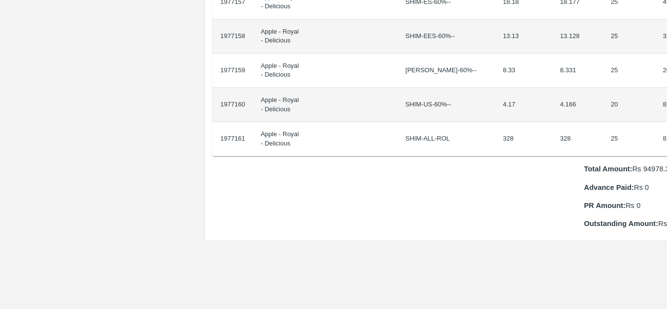 This screenshot has width=667, height=309. Describe the element at coordinates (523, 105) in the screenshot. I see `td: 4.17` at that location.